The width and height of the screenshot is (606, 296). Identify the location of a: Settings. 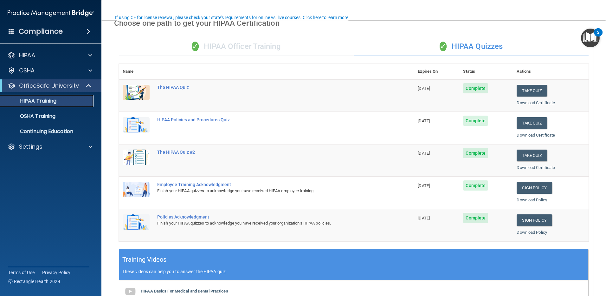
(50, 147).